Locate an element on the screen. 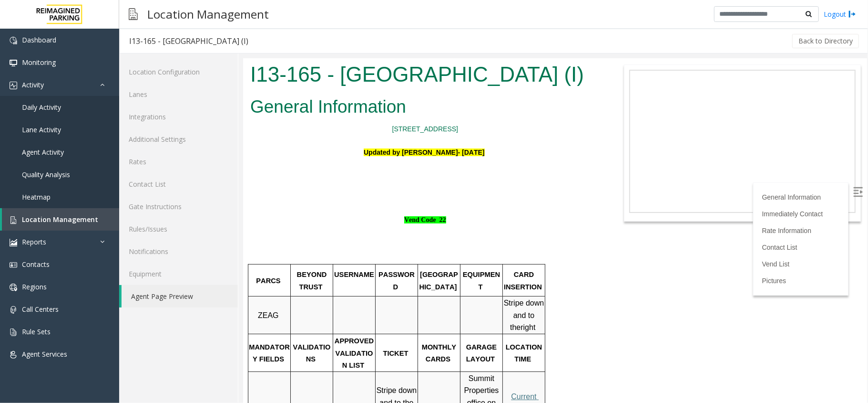 Image resolution: width=868 pixels, height=403 pixels. span: Agent Services is located at coordinates (44, 354).